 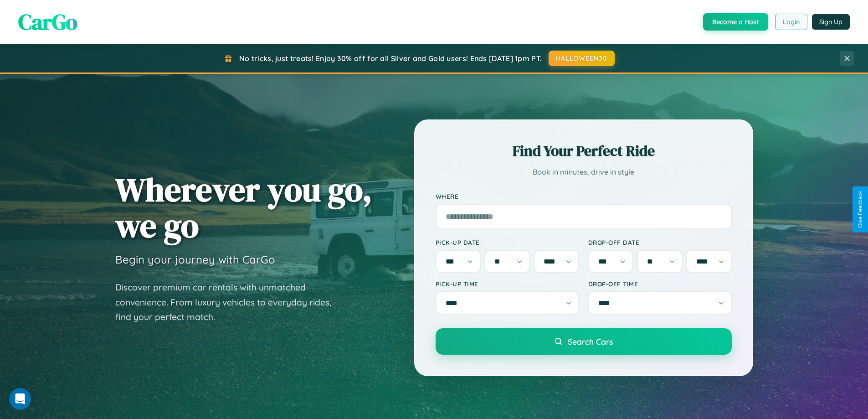 What do you see at coordinates (584, 341) in the screenshot?
I see `button: Search Cars` at bounding box center [584, 341].